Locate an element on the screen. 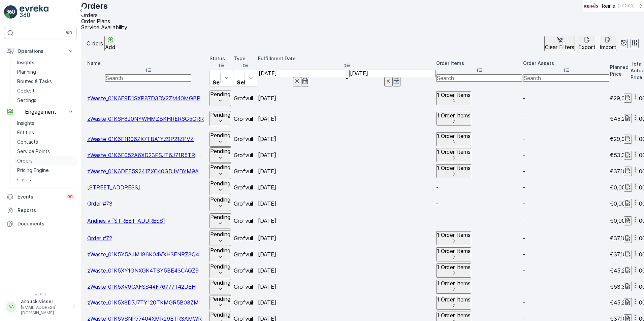 This screenshot has width=644, height=321. p: Cockpit is located at coordinates (26, 91).